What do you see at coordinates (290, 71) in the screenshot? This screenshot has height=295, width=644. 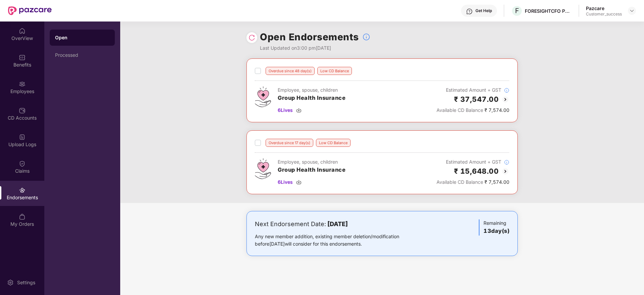 I see `div: Overdue since 48 day(s)` at bounding box center [290, 71].